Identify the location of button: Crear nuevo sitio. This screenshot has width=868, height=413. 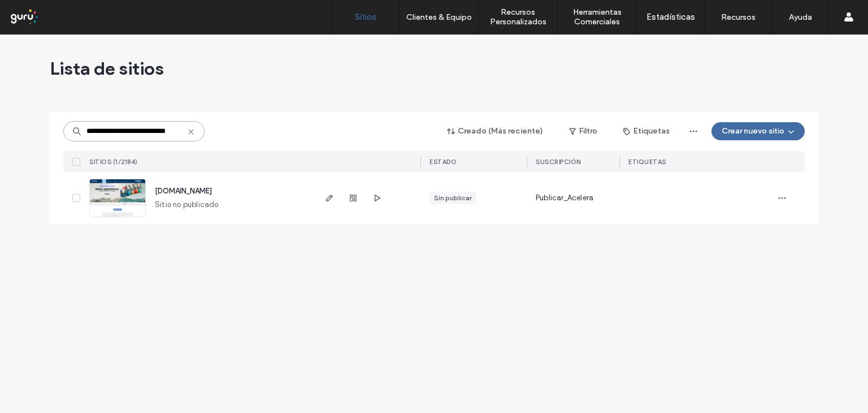
(758, 131).